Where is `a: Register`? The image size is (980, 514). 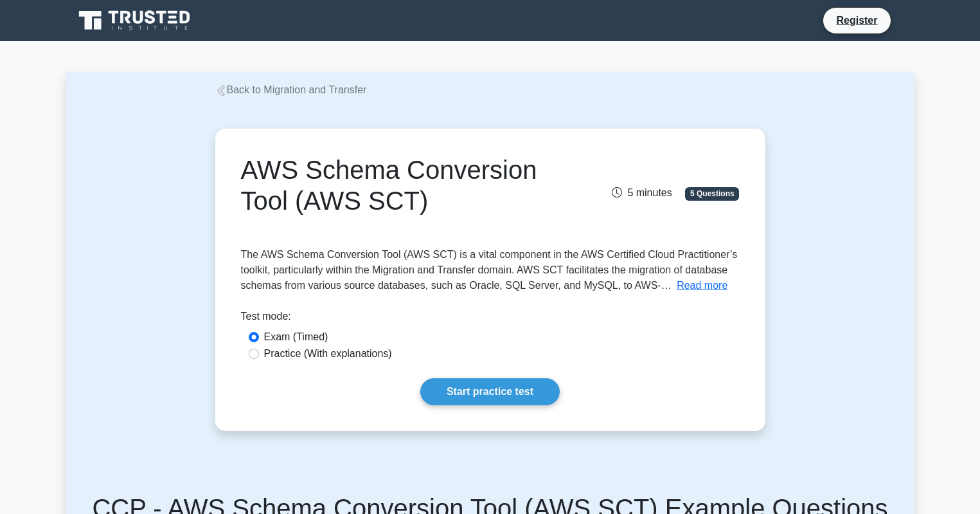
a: Register is located at coordinates (856, 20).